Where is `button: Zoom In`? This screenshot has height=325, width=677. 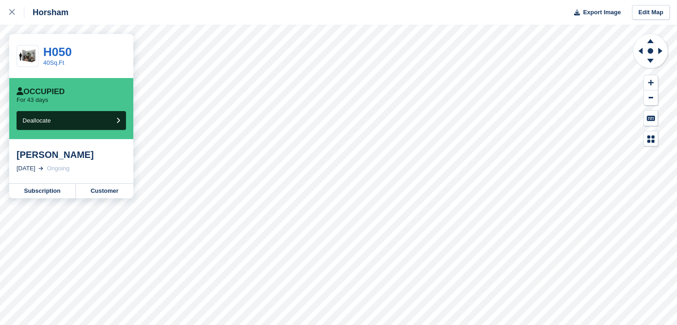 button: Zoom In is located at coordinates (651, 83).